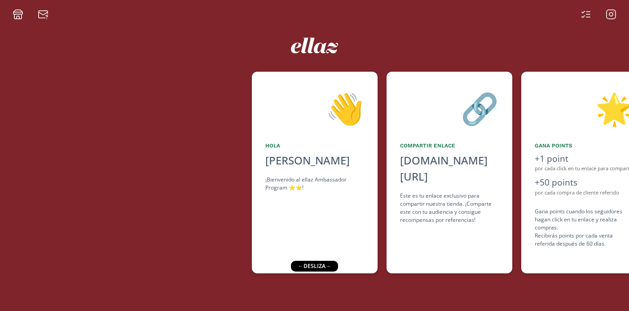 This screenshot has height=311, width=629. Describe the element at coordinates (449, 208) in the screenshot. I see `div: Este es tu enlace exclusivo para compartir nuestra tienda. ¡Comparte este con tu audiencia y cons...` at that location.